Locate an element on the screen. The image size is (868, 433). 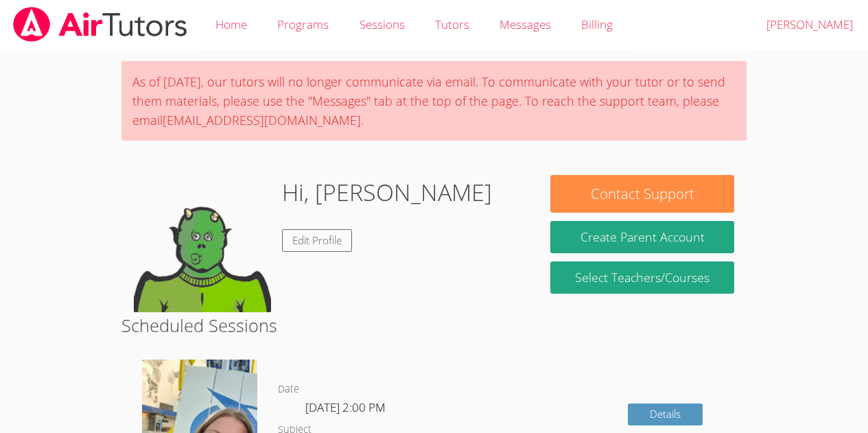
a: Details is located at coordinates (665, 414).